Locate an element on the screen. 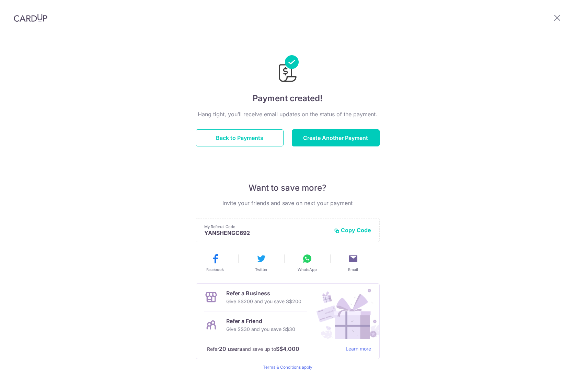  button: Email is located at coordinates (353, 263).